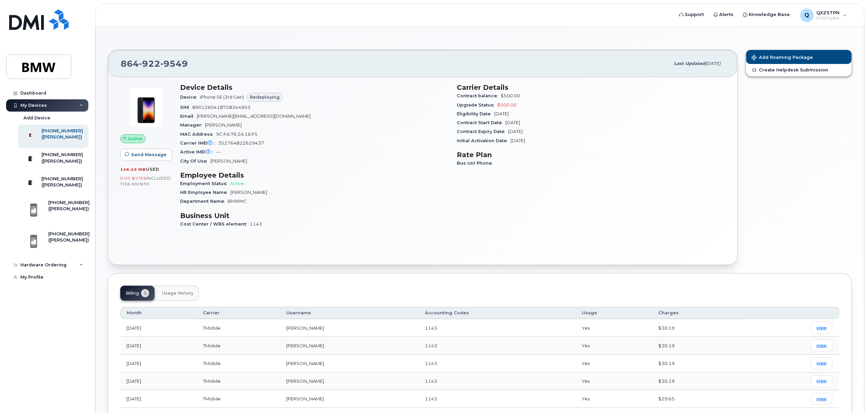  I want to click on th: Accounting Codes, so click(498, 313).